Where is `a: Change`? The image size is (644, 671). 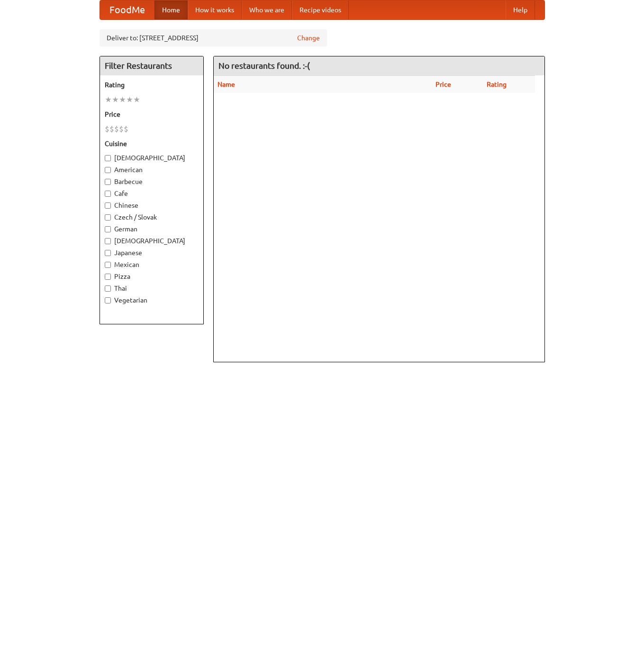
a: Change is located at coordinates (309, 38).